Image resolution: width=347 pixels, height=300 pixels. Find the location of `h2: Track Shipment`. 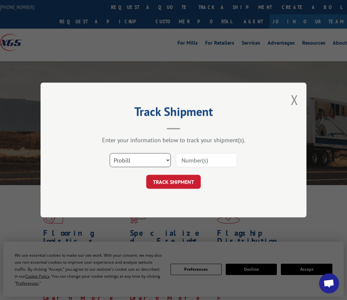

h2: Track Shipment is located at coordinates (174, 113).